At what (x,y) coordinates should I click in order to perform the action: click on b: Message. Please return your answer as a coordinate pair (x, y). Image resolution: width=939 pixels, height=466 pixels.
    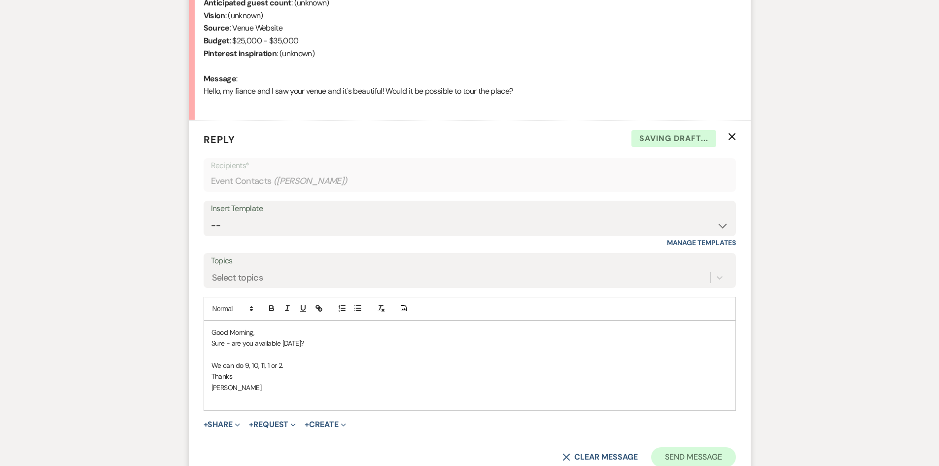
    Looking at the image, I should click on (220, 78).